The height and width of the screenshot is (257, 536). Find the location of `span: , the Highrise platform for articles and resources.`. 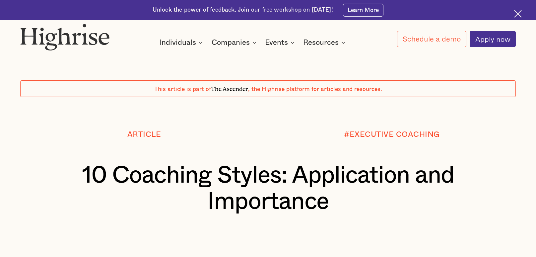

span: , the Highrise platform for articles and resources. is located at coordinates (315, 89).